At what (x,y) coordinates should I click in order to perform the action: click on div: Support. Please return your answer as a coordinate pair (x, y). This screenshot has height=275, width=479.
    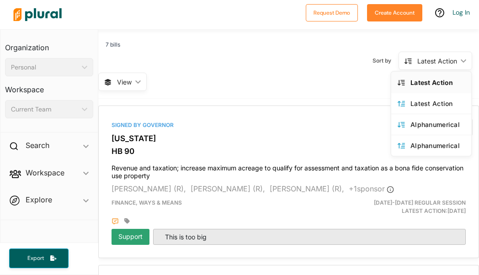
    Looking at the image, I should click on (130, 237).